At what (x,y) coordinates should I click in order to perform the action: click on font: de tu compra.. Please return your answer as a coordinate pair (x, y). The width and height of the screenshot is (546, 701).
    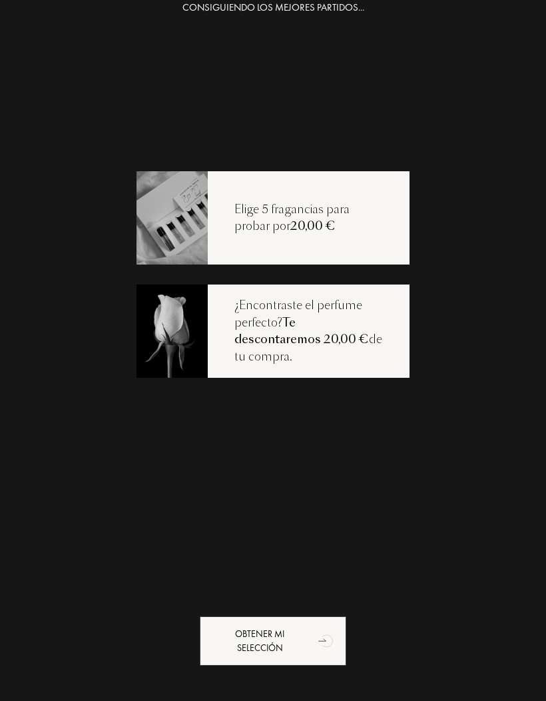
    Looking at the image, I should click on (309, 348).